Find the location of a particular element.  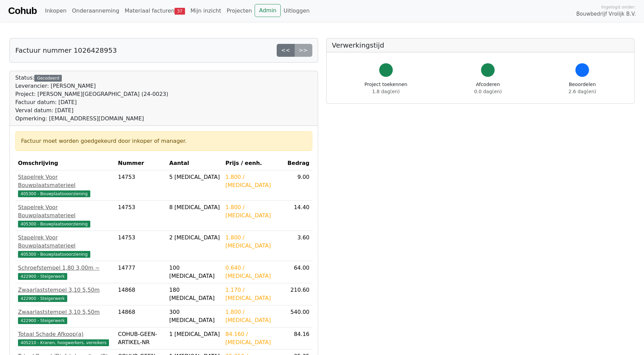

div: Schroefstempel 1,80 3,00m ~ is located at coordinates (65, 268).